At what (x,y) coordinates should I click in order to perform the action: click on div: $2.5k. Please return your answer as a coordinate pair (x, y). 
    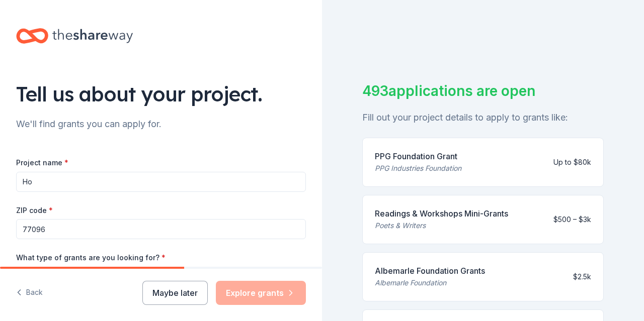
    Looking at the image, I should click on (582, 277).